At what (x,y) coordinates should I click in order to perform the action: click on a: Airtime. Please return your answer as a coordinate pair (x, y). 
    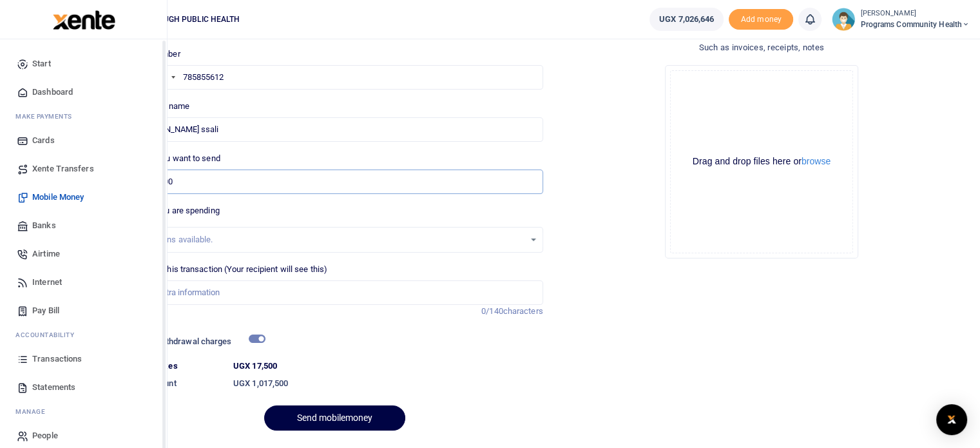
    Looking at the image, I should click on (83, 254).